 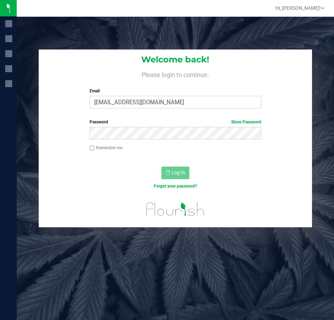 I want to click on span: Password, so click(x=99, y=122).